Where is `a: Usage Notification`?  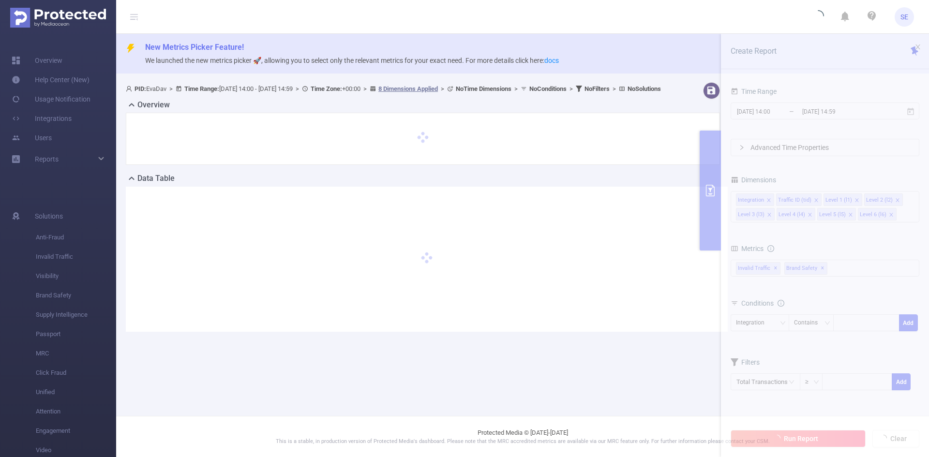 a: Usage Notification is located at coordinates (51, 99).